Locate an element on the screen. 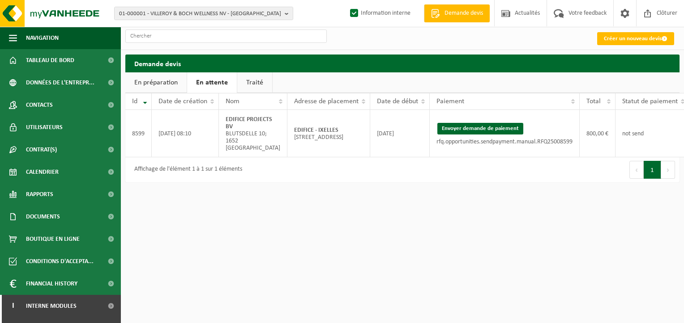  strong: EDIFICE PROJECTS BV is located at coordinates (249, 123).